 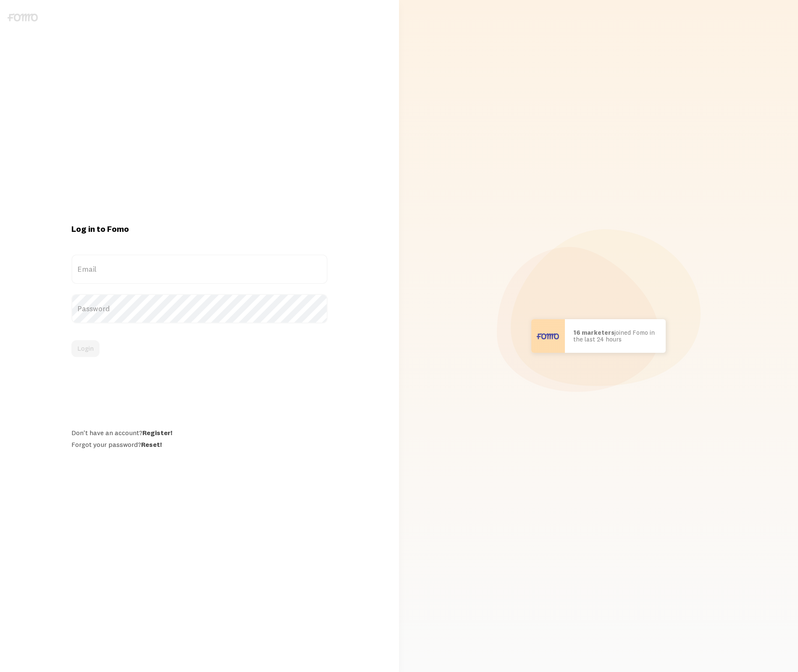 What do you see at coordinates (615, 336) in the screenshot?
I see `p: joined Fomo in the last 24 hours` at bounding box center [615, 336].